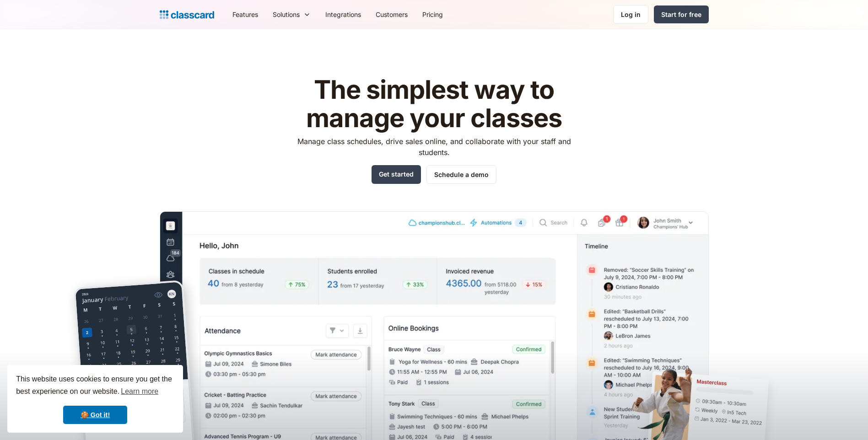 The height and width of the screenshot is (440, 868). Describe the element at coordinates (434, 104) in the screenshot. I see `h1: The simplest way to manage your classes` at that location.